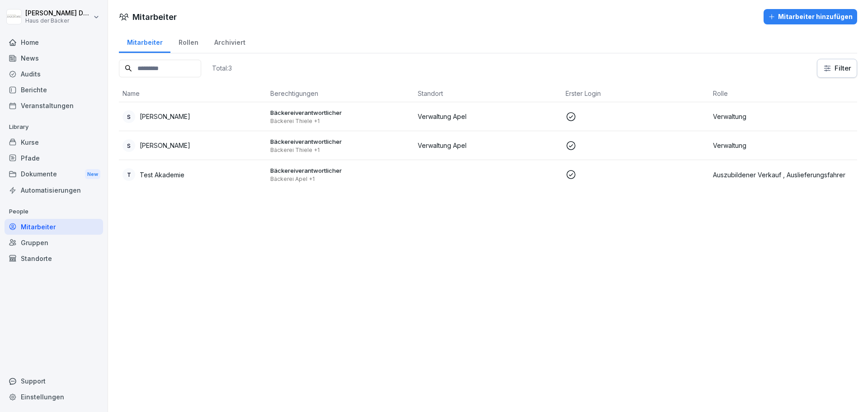 The width and height of the screenshot is (868, 412). Describe the element at coordinates (54, 396) in the screenshot. I see `div: Einstellungen` at that location.